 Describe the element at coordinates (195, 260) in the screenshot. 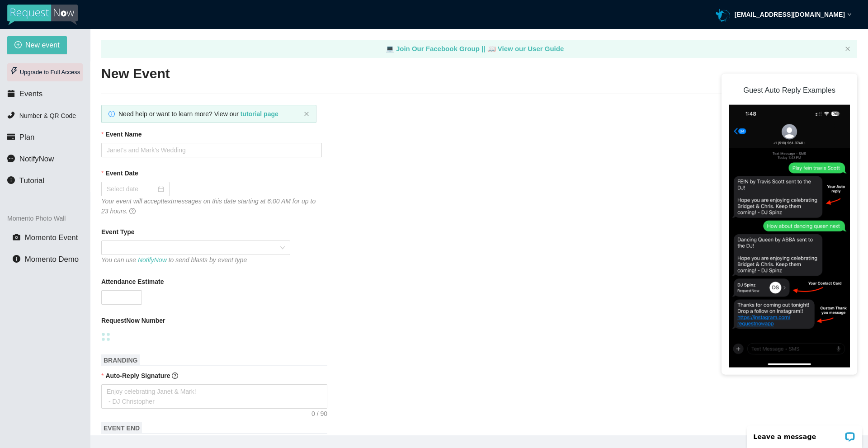

I see `div: You can use to send blasts by event type` at that location.